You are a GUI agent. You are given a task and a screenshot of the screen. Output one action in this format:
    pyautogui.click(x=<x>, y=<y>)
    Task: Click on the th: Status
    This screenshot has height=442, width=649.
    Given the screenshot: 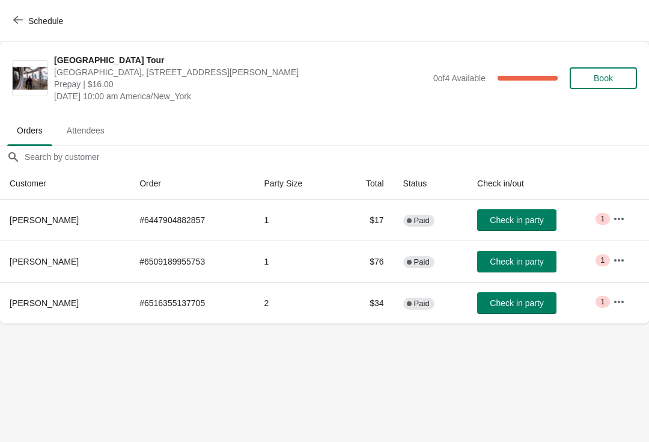 What is the action you would take?
    pyautogui.click(x=431, y=183)
    